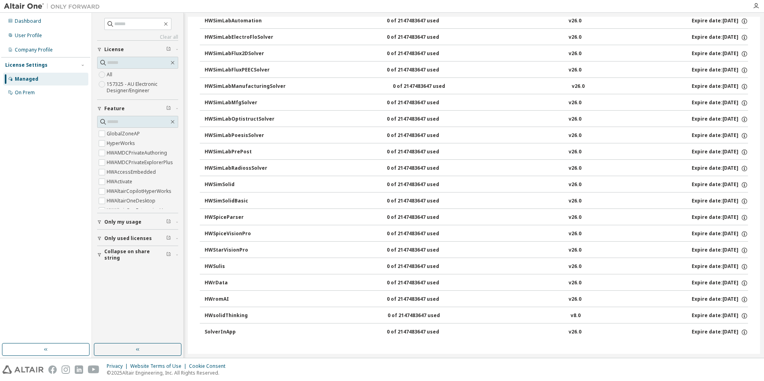  Describe the element at coordinates (132, 172) in the screenshot. I see `label: HWAccessEmbedded` at that location.